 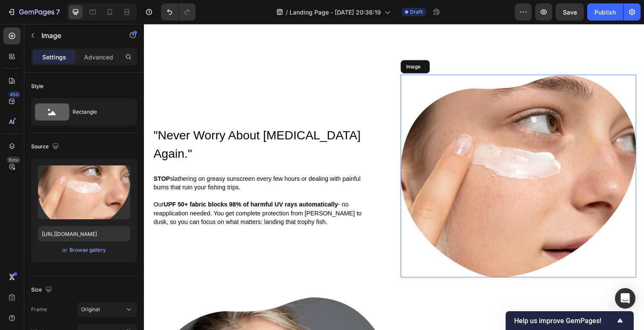 What do you see at coordinates (18, 159) in the screenshot?
I see `strong: STOP` at bounding box center [18, 159].